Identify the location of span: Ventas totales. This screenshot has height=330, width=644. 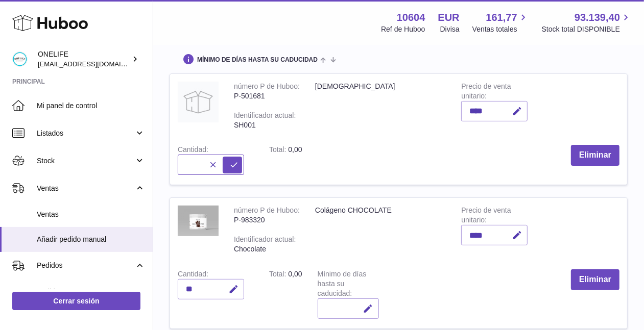
(500, 29).